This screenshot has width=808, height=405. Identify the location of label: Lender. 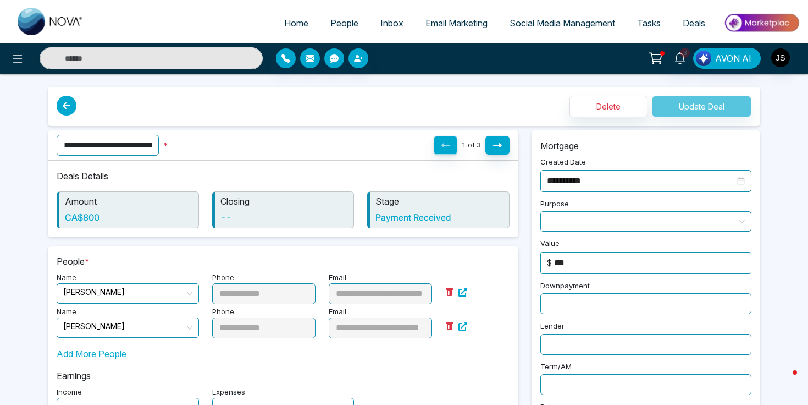
(553, 327).